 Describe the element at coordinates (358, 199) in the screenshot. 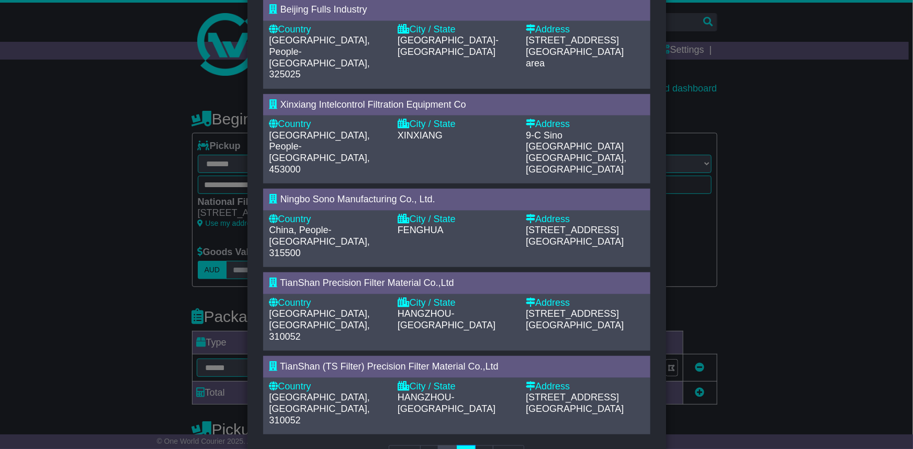

I see `span: Ningbo Sono Manufacturing Co., Ltd.` at that location.